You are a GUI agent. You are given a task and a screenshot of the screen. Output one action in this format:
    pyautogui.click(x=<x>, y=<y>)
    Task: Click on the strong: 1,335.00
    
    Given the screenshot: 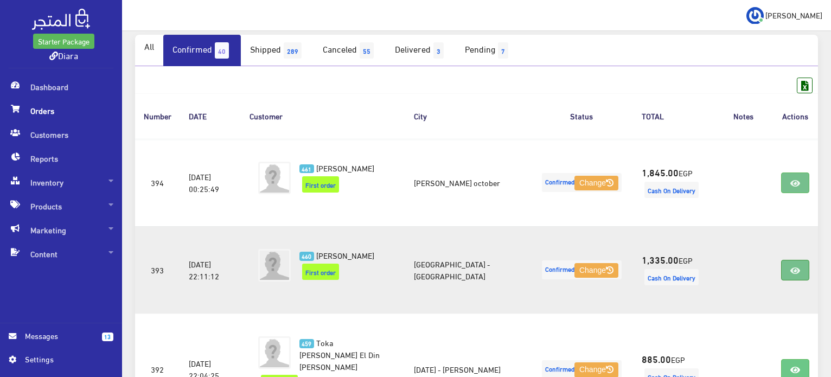 What is the action you would take?
    pyautogui.click(x=660, y=259)
    